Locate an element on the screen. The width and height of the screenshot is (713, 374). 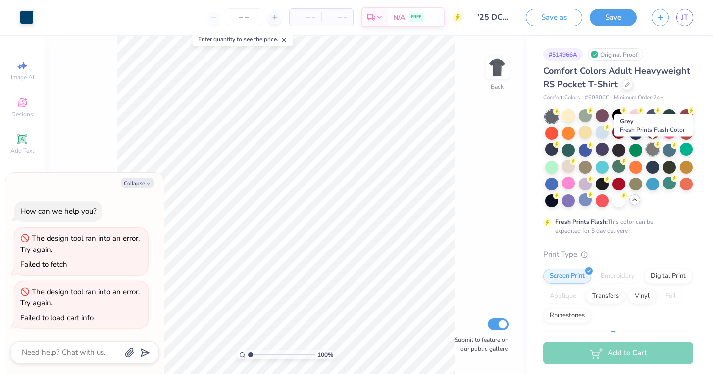
div: # 514966A is located at coordinates (563, 54).